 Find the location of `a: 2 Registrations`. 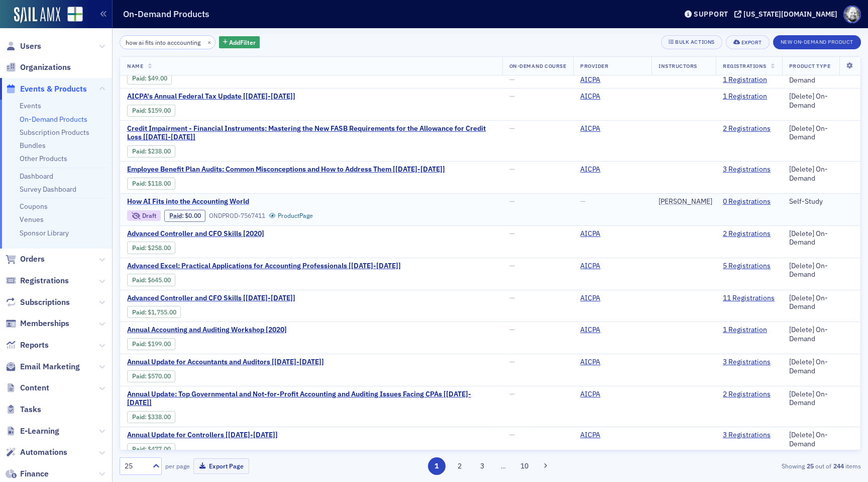

a: 2 Registrations is located at coordinates (747, 234).